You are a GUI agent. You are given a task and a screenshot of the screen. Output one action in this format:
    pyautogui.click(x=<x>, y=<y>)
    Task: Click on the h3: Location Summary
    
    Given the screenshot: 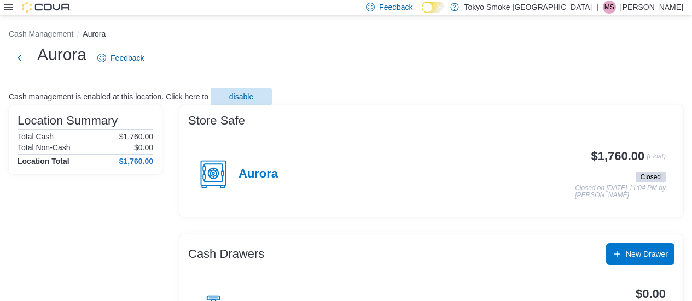 What is the action you would take?
    pyautogui.click(x=67, y=121)
    